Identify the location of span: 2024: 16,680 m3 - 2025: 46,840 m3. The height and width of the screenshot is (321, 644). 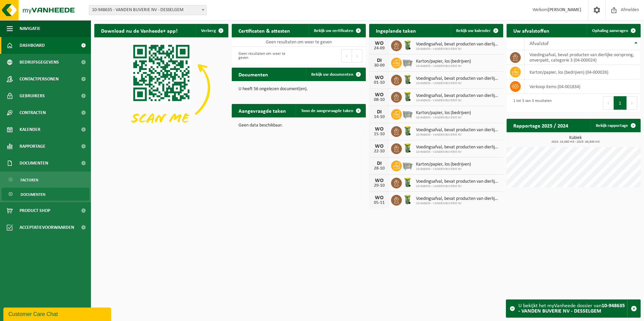
(575, 142).